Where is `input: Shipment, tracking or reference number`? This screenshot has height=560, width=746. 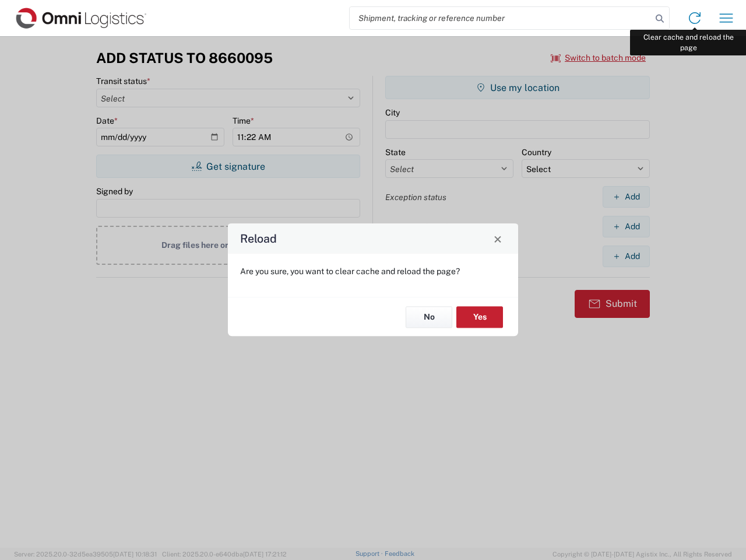 input: Shipment, tracking or reference number is located at coordinates (501, 18).